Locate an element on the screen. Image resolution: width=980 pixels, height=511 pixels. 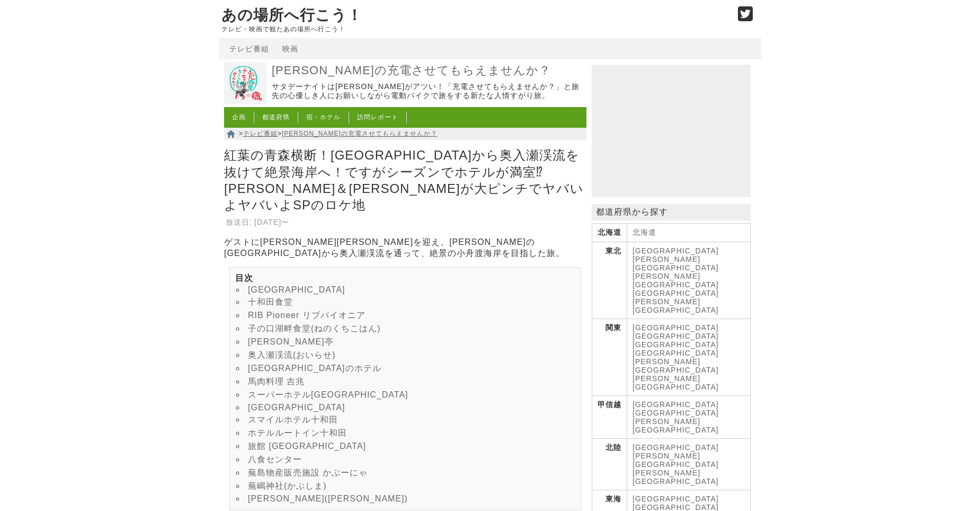
a: あの場所へ行こう！ is located at coordinates (291, 15).